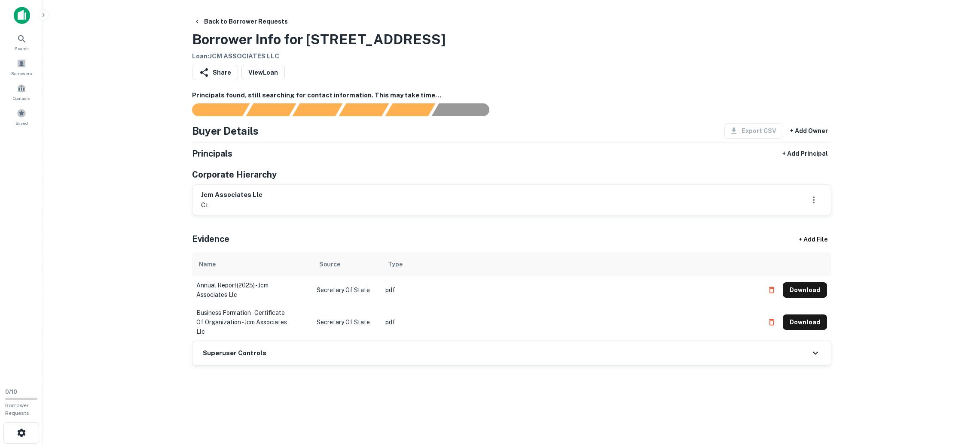  Describe the element at coordinates (22, 15) in the screenshot. I see `img: capitalize-icon.png` at that location.